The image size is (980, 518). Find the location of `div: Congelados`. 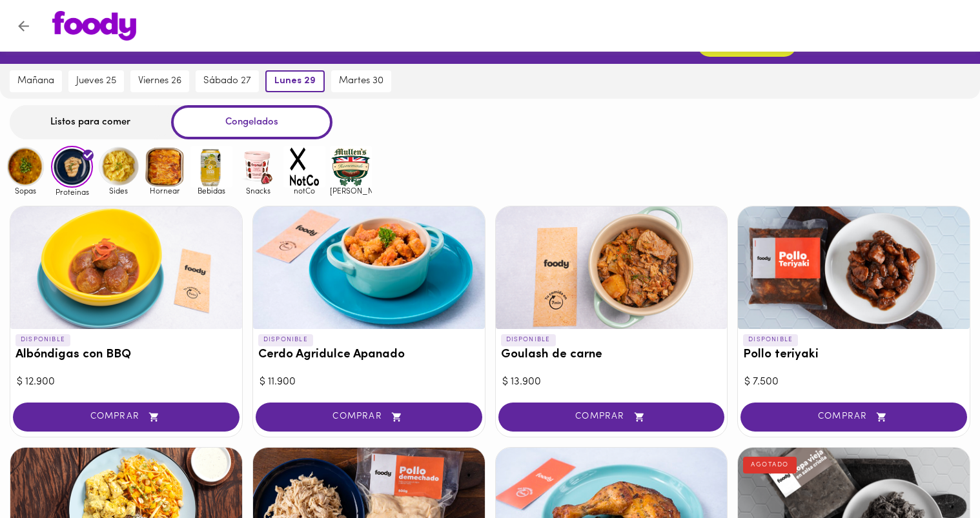

div: Congelados is located at coordinates (252, 122).